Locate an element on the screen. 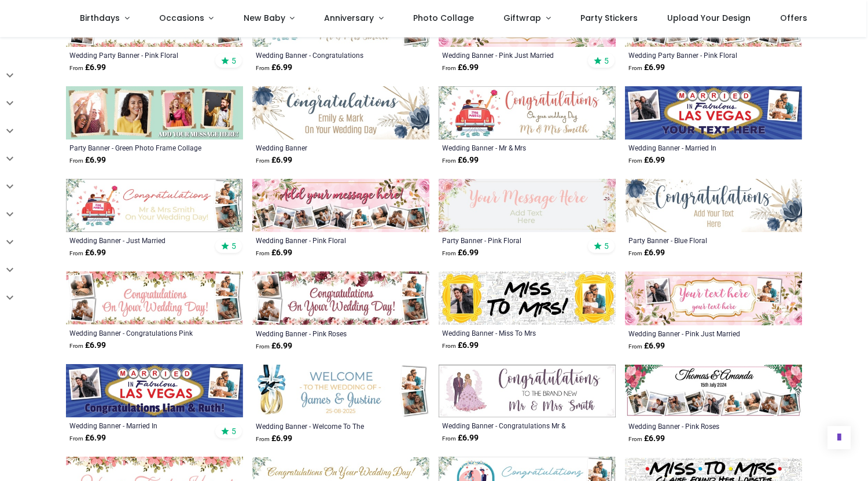 This screenshot has height=481, width=868. img: Personalised Wedding Banner - Mr & Mrs Just Married Congratulations - Custom Name is located at coordinates (527, 113).